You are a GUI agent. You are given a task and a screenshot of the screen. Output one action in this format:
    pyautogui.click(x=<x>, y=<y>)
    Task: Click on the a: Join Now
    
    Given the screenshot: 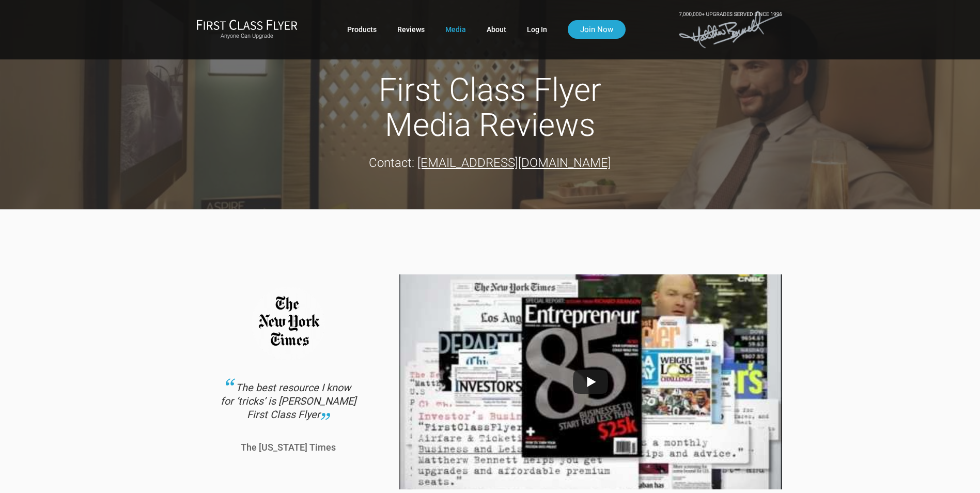 What is the action you would take?
    pyautogui.click(x=597, y=29)
    